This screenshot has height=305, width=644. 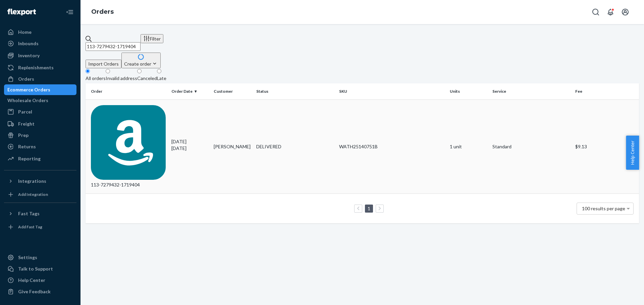 I want to click on div: Add Fast Tag, so click(x=30, y=227).